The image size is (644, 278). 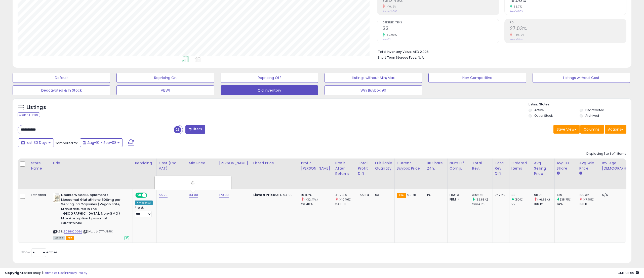 I want to click on small: -10.19%, so click(x=391, y=7).